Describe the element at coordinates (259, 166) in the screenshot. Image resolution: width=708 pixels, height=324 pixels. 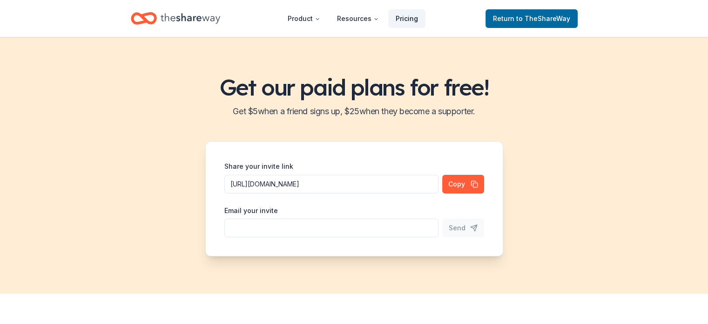
I see `label: Share your invite link` at that location.